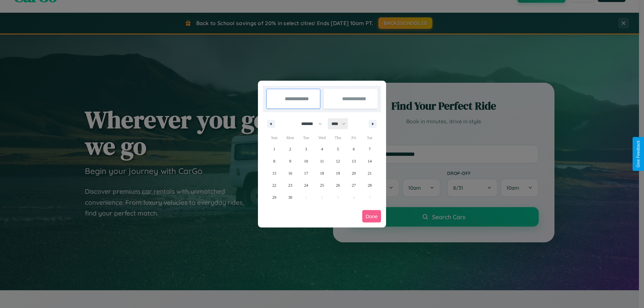 The image size is (644, 308). I want to click on span: 25, so click(322, 185).